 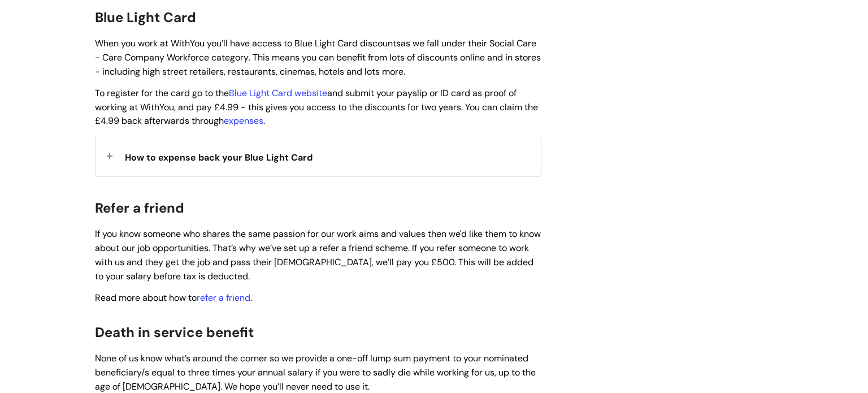 I want to click on span: To register for the card go to the and submit your payslip or ID card as proof of working at With..., so click(x=316, y=107).